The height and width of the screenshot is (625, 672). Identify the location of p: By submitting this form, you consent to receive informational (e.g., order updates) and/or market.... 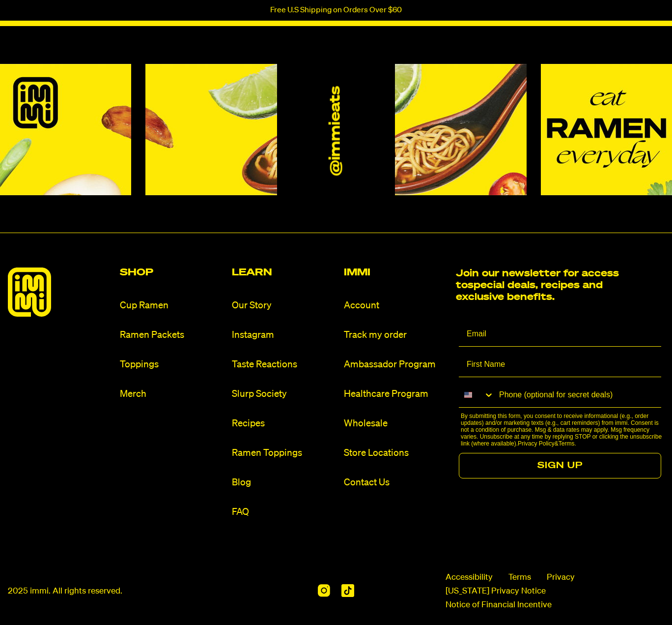
(563, 430).